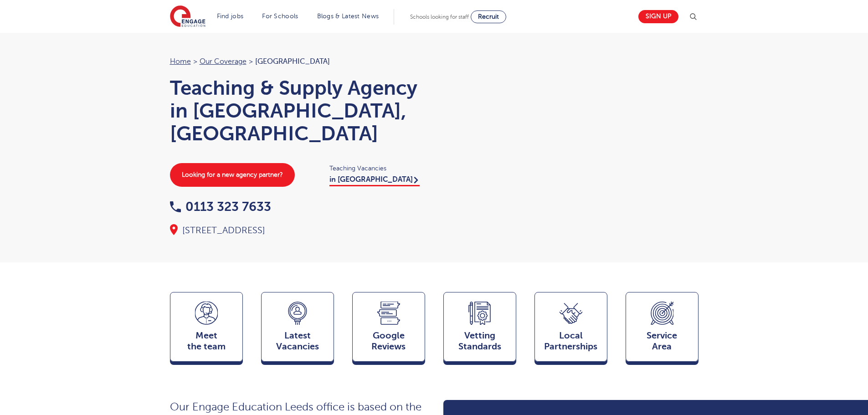  I want to click on a: Home, so click(181, 62).